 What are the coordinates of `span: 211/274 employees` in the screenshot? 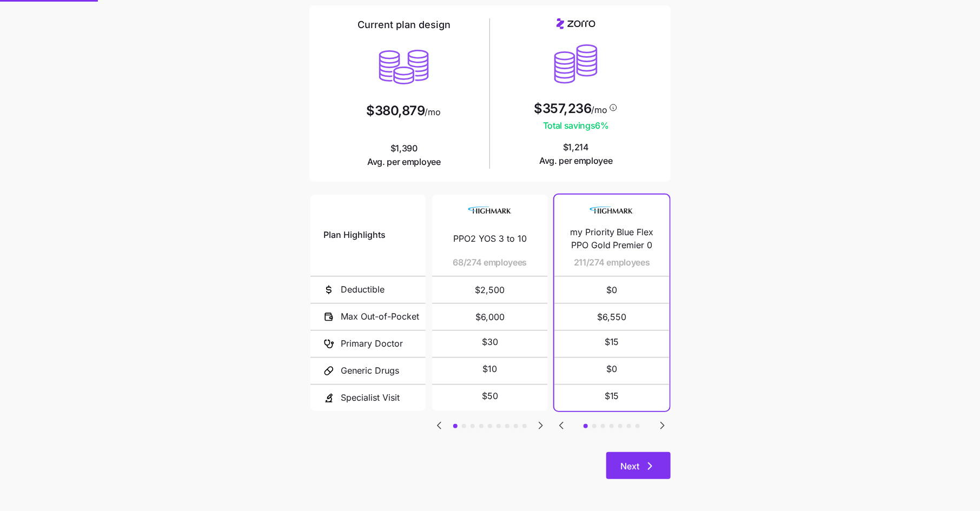 It's located at (611, 262).